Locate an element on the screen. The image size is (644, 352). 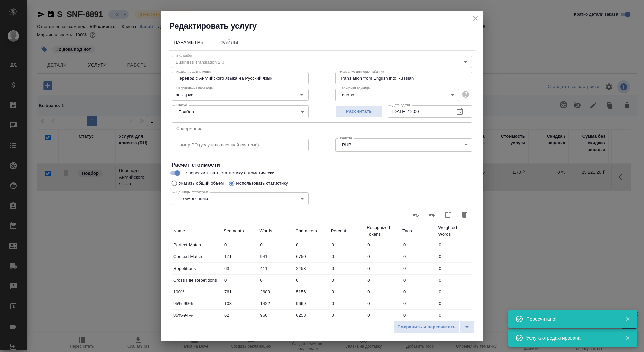
p: Percent is located at coordinates (347, 231).